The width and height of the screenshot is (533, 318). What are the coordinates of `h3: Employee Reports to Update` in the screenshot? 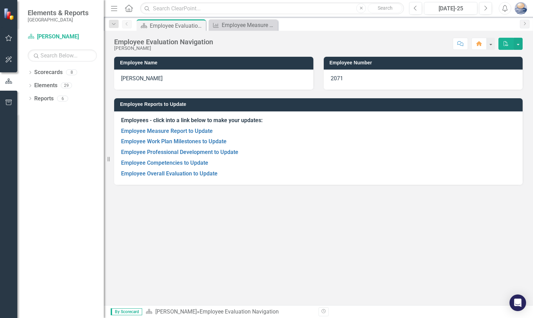 It's located at (320, 104).